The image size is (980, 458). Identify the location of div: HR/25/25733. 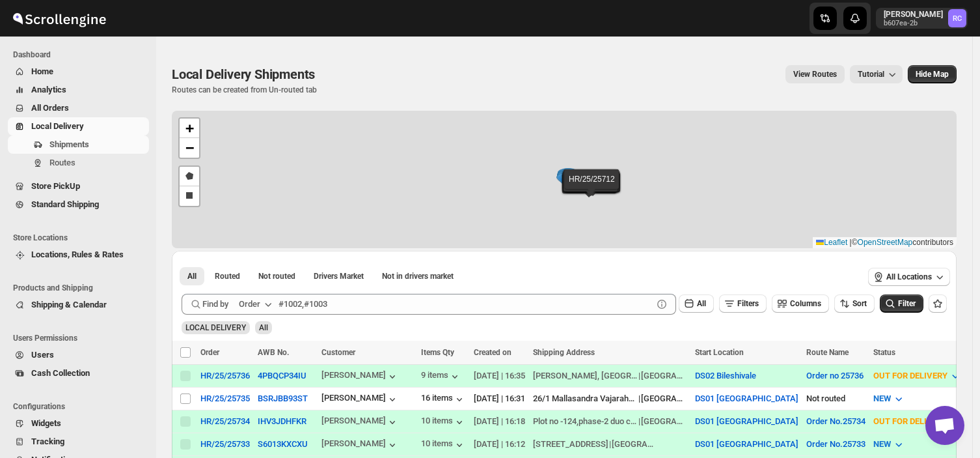
(225, 444).